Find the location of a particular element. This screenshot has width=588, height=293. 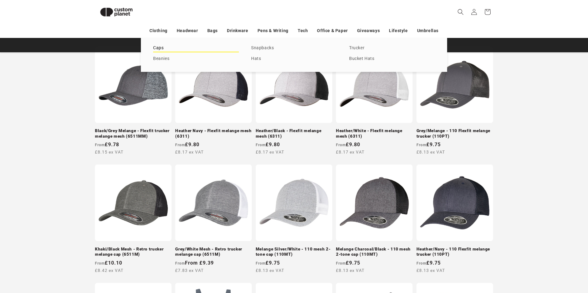

a: Hats is located at coordinates (294, 59).